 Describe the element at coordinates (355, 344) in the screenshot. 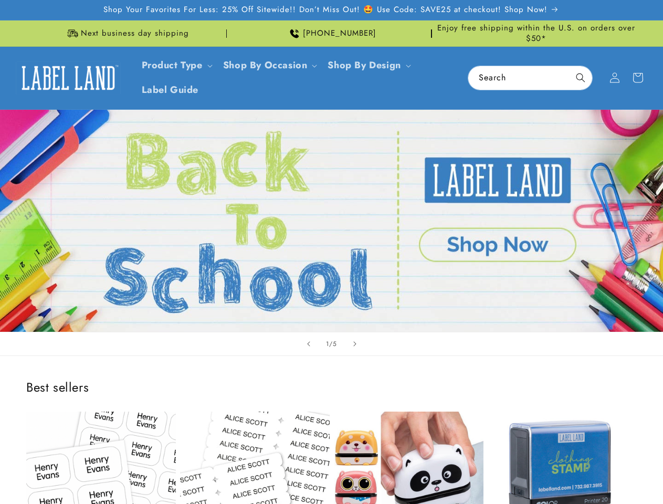

I see `button: Next slide` at that location.